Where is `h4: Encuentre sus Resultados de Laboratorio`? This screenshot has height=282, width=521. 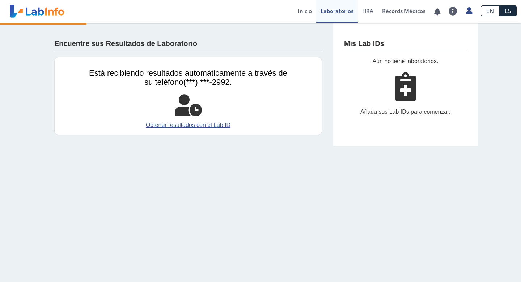
h4: Encuentre sus Resultados de Laboratorio is located at coordinates (126, 44).